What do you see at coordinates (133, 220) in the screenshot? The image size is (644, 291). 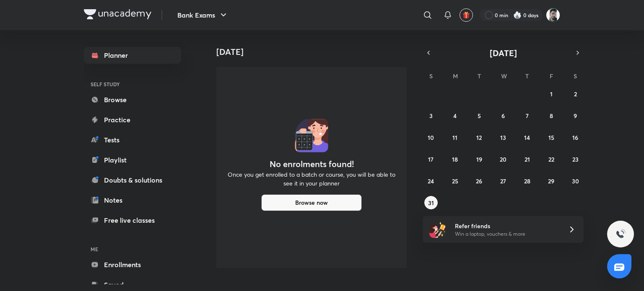 I see `a: Free live classes` at bounding box center [133, 220].